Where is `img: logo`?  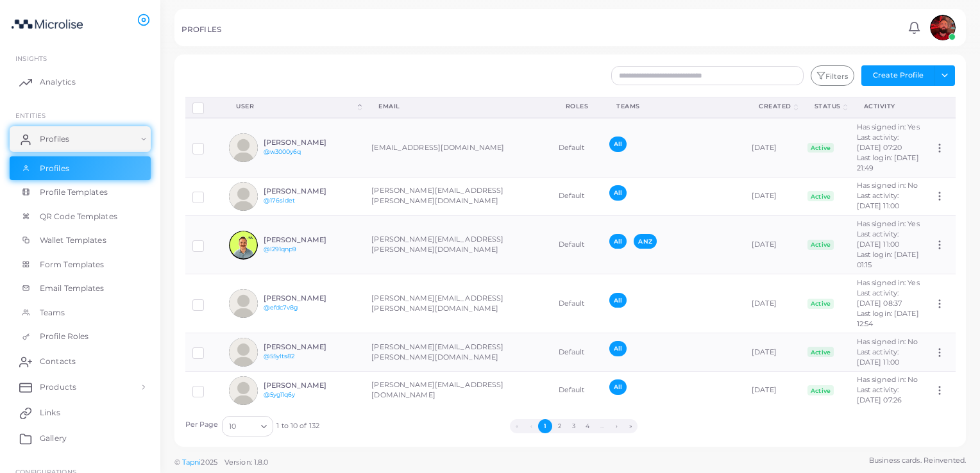 img: logo is located at coordinates (47, 24).